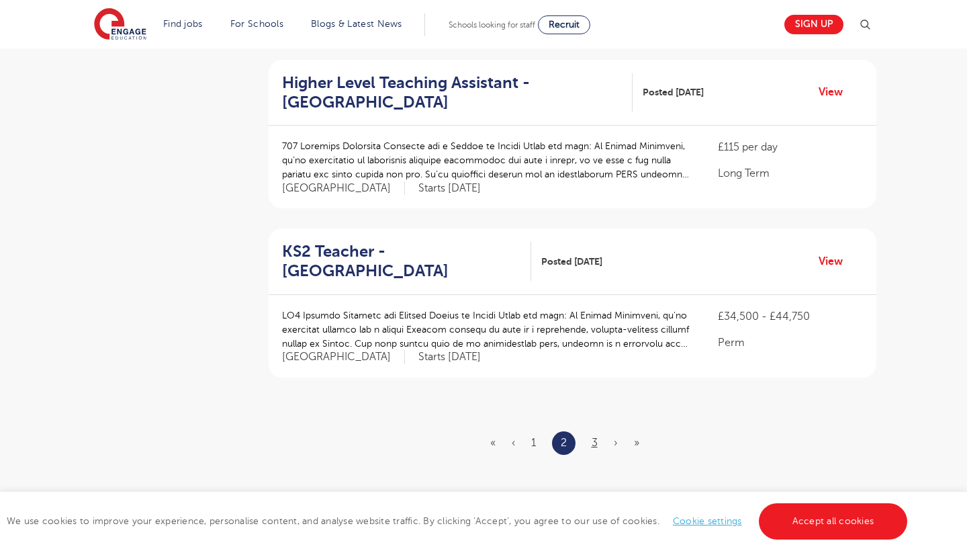  I want to click on a: For Schools, so click(256, 24).